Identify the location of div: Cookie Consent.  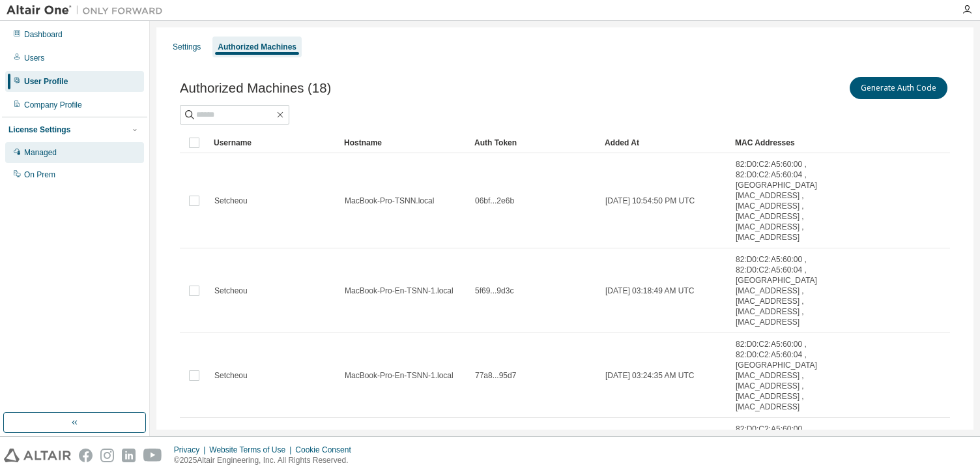
(326, 450).